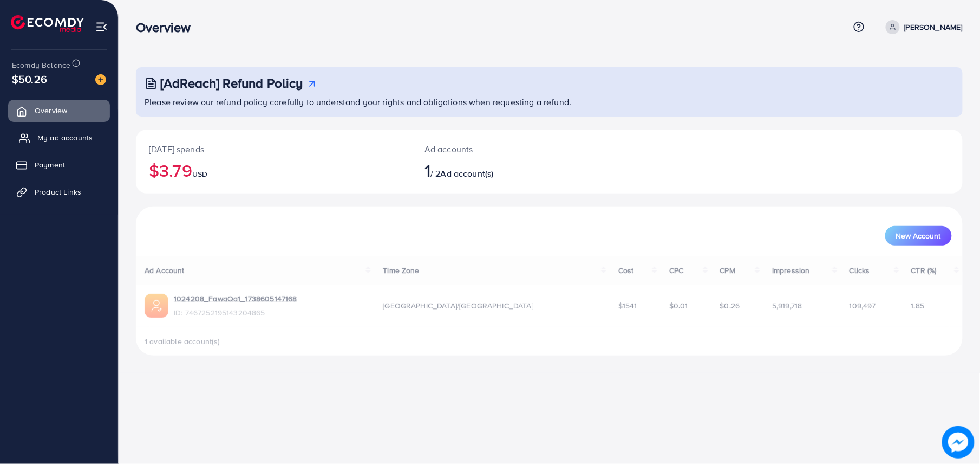 This screenshot has width=980, height=464. Describe the element at coordinates (102, 26) in the screenshot. I see `img: menu` at that location.